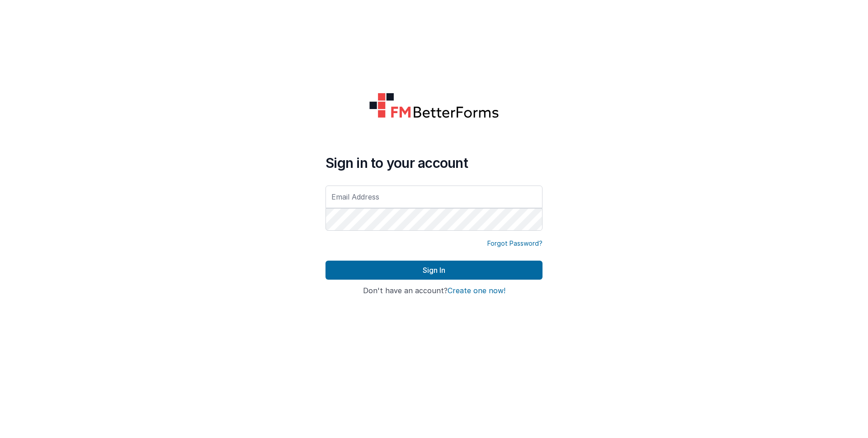 This screenshot has height=438, width=868. Describe the element at coordinates (434, 196) in the screenshot. I see `input: Email Address` at that location.